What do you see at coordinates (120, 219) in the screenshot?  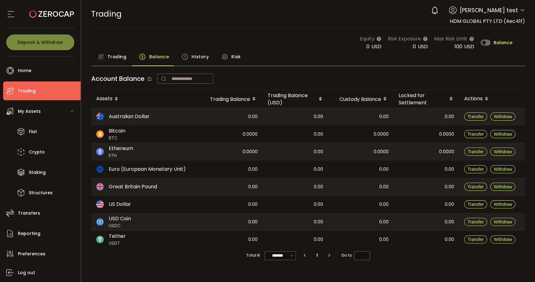 I see `span: USD Coin` at bounding box center [120, 219].